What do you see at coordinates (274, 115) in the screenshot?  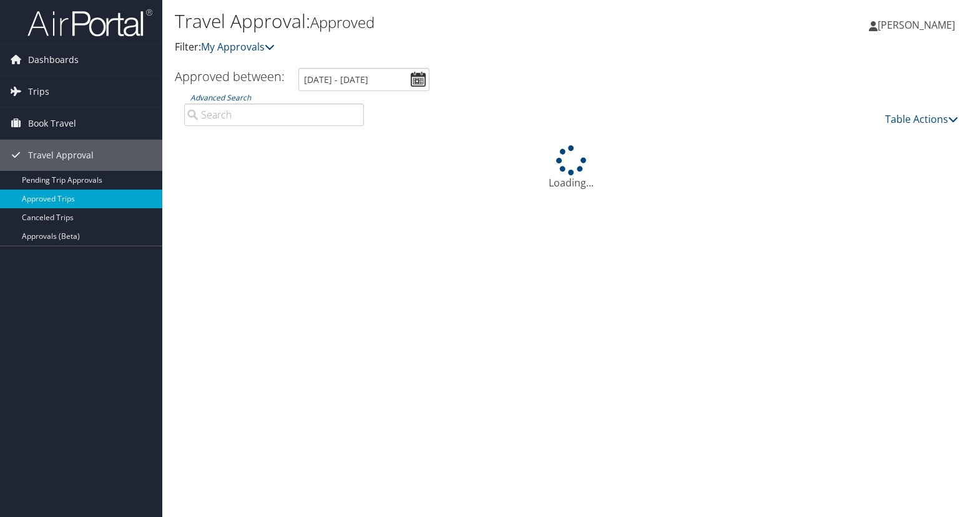 I see `input: Advanced Search` at bounding box center [274, 115].